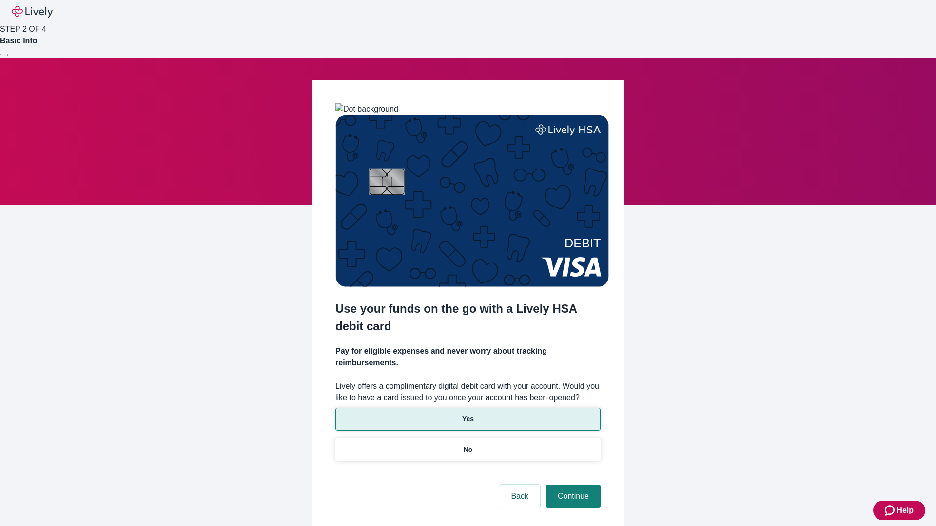 Image resolution: width=936 pixels, height=526 pixels. I want to click on button: Zendesk support iconHelp, so click(899, 511).